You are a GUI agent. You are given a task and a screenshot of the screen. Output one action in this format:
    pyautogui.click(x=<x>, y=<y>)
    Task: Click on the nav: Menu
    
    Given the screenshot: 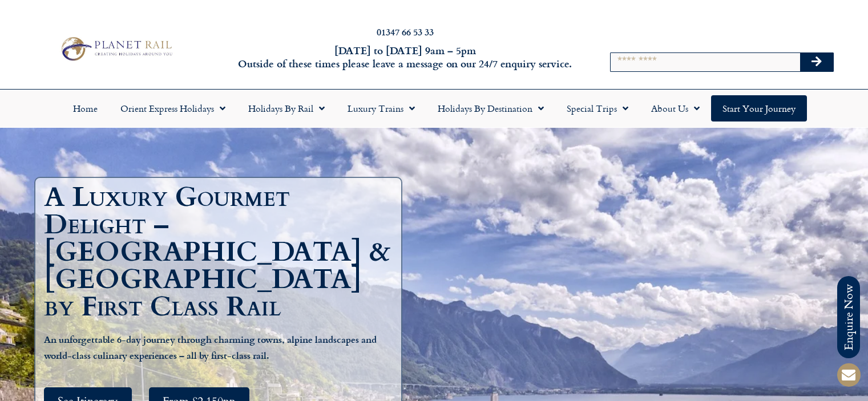 What is the action you would take?
    pyautogui.click(x=434, y=108)
    